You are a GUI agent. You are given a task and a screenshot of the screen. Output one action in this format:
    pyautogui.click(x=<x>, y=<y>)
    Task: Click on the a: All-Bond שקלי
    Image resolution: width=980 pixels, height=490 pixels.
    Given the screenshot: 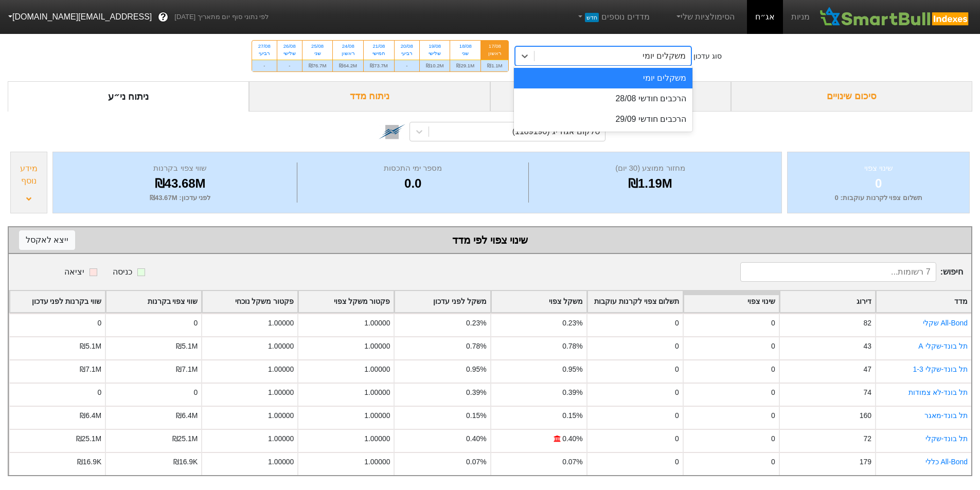 What is the action you would take?
    pyautogui.click(x=945, y=323)
    